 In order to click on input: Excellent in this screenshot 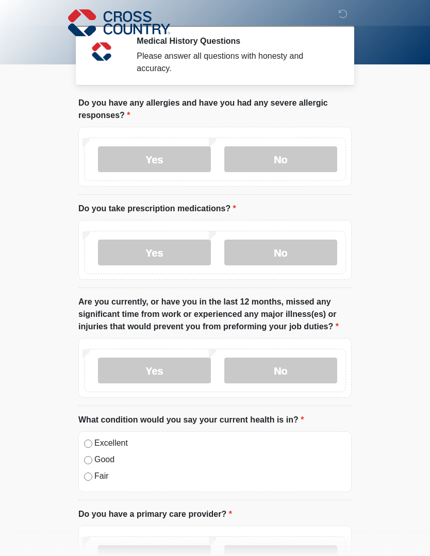, I will do `click(88, 444)`.